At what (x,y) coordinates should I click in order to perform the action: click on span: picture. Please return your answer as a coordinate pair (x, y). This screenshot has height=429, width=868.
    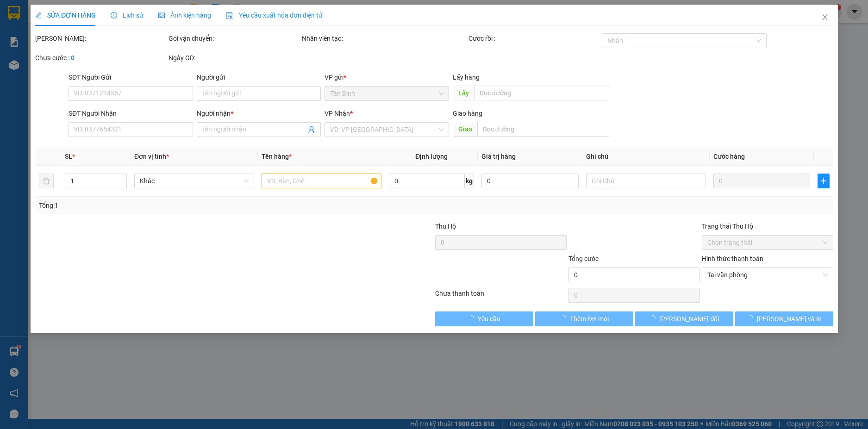
    Looking at the image, I should click on (161, 15).